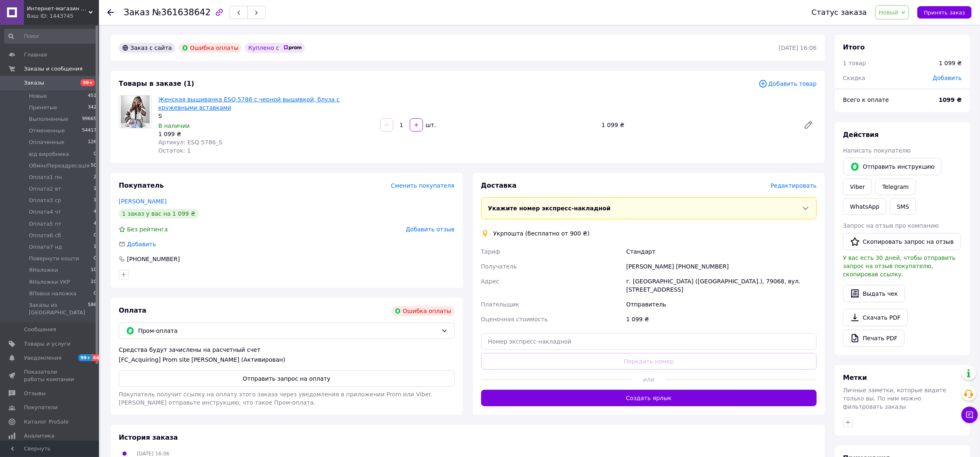 The height and width of the screenshot is (457, 980). I want to click on div: Вернуться назад, so click(110, 12).